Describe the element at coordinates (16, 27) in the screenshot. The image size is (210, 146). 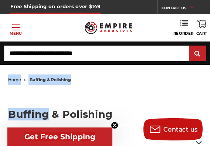
I see `span: Toggle menu` at that location.